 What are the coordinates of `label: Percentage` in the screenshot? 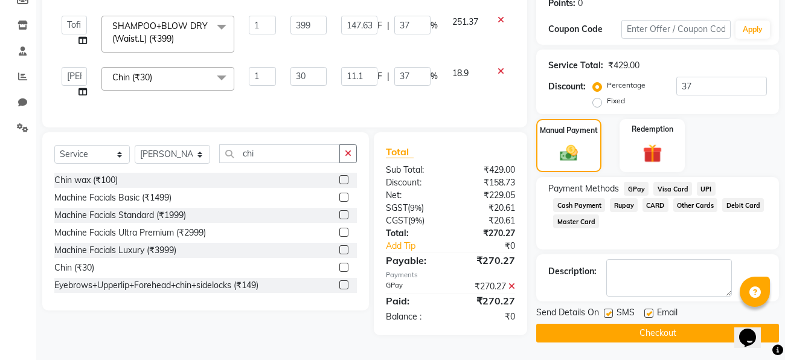 It's located at (626, 85).